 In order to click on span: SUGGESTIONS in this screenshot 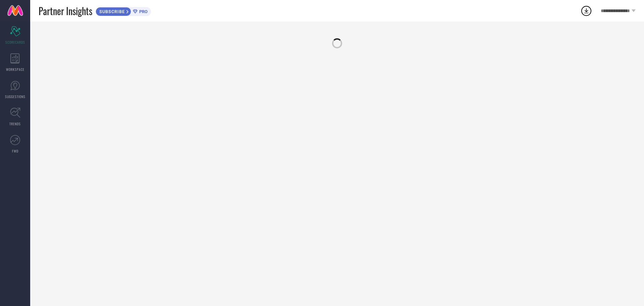, I will do `click(15, 96)`.